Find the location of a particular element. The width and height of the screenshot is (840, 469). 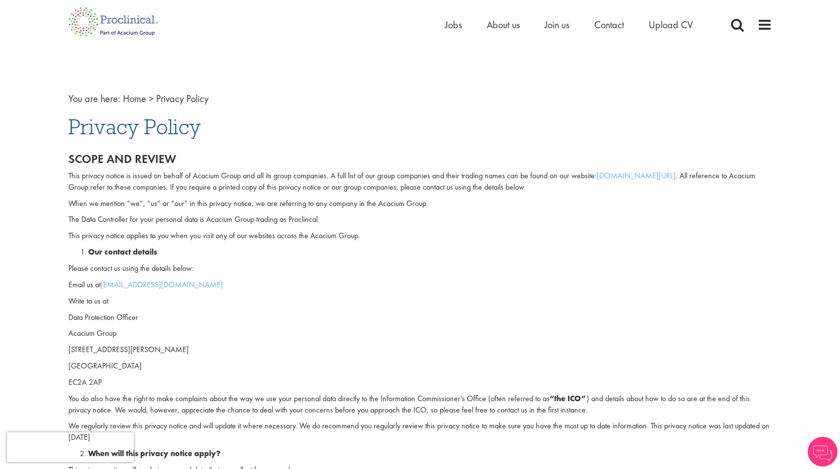

img: Chatbot is located at coordinates (822, 452).